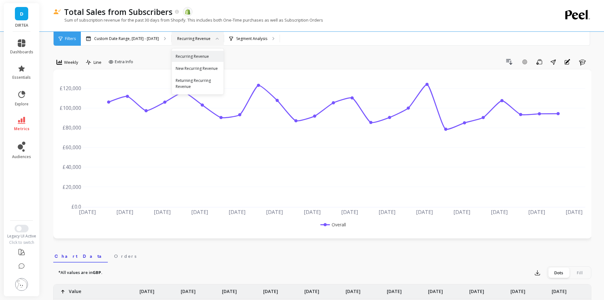  Describe the element at coordinates (22, 157) in the screenshot. I see `span: audiences` at that location.